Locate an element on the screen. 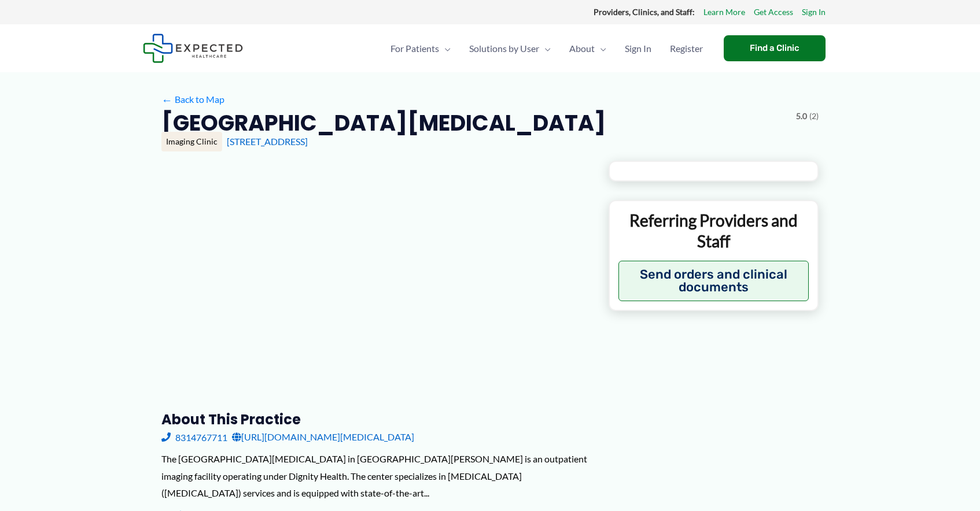 The width and height of the screenshot is (980, 511). span: About is located at coordinates (582, 49).